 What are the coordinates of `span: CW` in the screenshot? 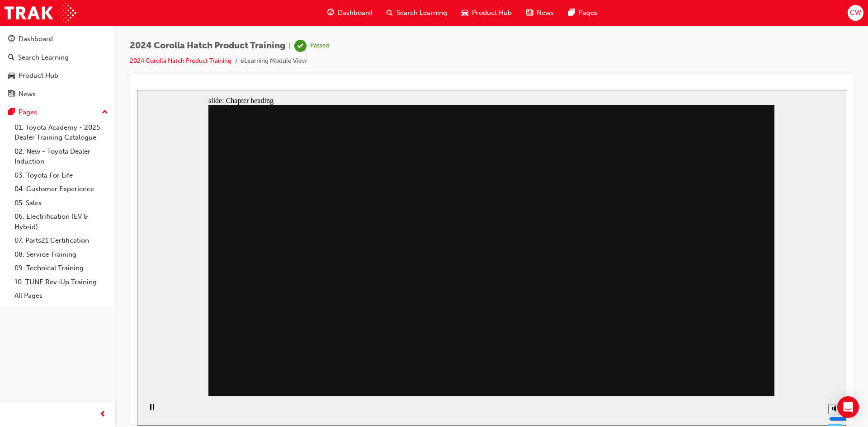 It's located at (855, 13).